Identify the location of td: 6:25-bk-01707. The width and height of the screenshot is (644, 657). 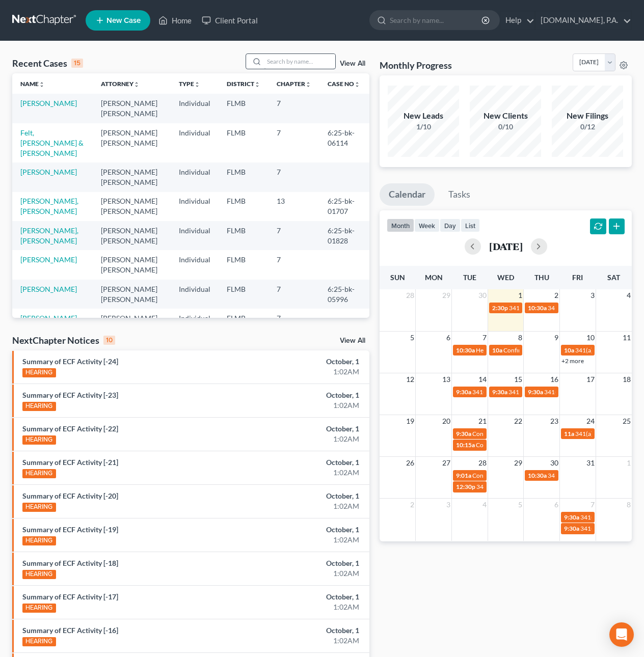
(344, 206).